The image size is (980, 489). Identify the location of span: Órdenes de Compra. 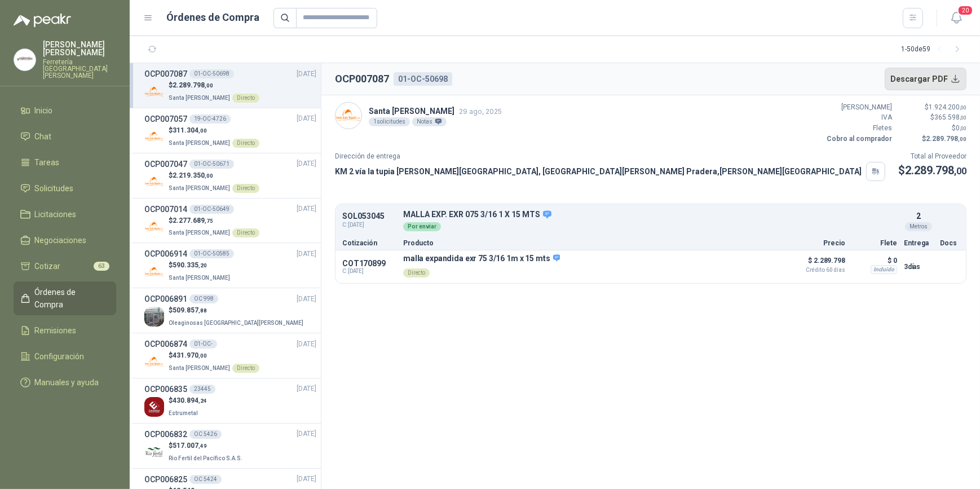
(70, 299).